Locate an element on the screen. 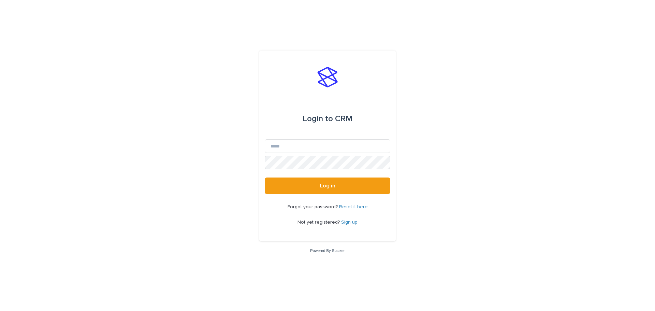 Image resolution: width=655 pixels, height=311 pixels. span: Forgot your password? is located at coordinates (313, 207).